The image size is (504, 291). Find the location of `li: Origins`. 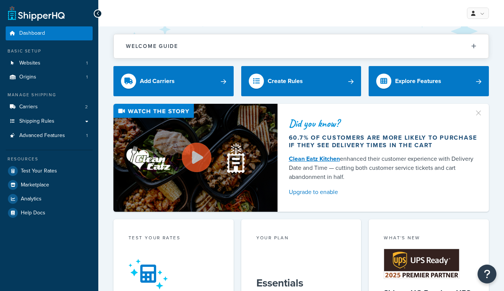

li: Origins is located at coordinates (49, 77).